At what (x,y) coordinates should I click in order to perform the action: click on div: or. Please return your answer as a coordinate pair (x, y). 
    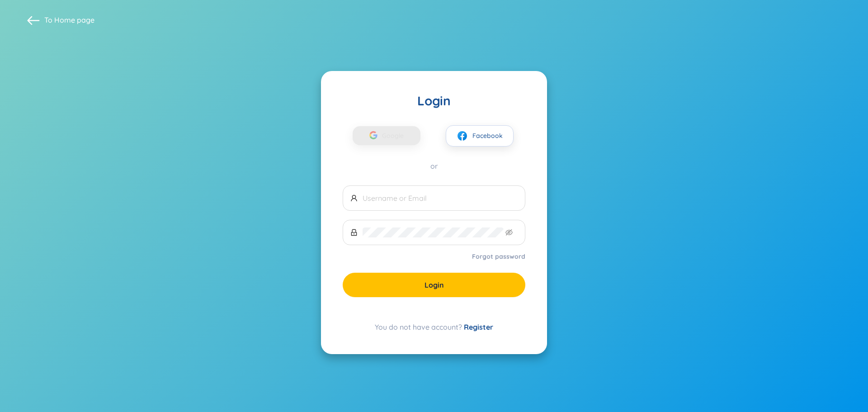
    Looking at the image, I should click on (434, 166).